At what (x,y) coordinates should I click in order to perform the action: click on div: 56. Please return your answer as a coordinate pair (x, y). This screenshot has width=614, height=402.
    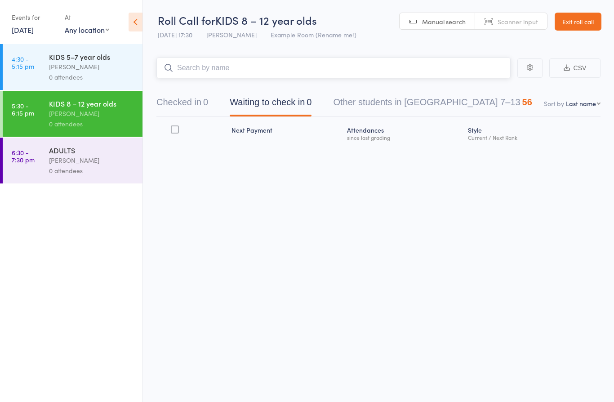
    Looking at the image, I should click on (528, 102).